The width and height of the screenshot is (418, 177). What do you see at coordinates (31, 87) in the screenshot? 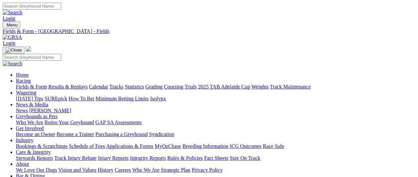
I see `a: Fields & Form` at bounding box center [31, 87].